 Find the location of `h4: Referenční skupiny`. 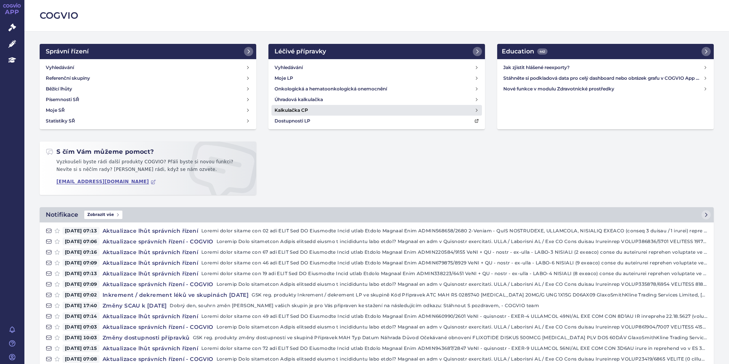

h4: Referenční skupiny is located at coordinates (68, 78).